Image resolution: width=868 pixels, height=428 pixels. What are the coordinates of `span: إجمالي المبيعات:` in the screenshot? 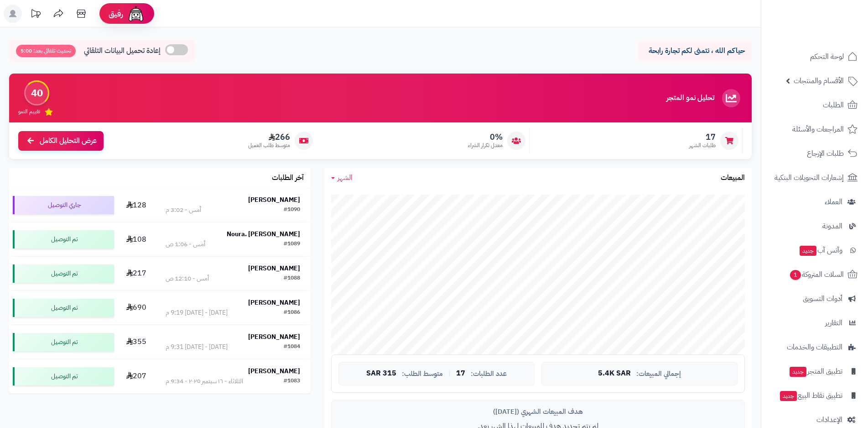 It's located at (659, 373).